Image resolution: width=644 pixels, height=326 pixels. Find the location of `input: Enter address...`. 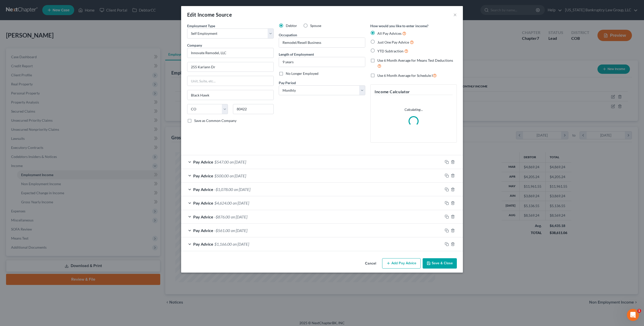

input: Enter address... is located at coordinates (231, 67).